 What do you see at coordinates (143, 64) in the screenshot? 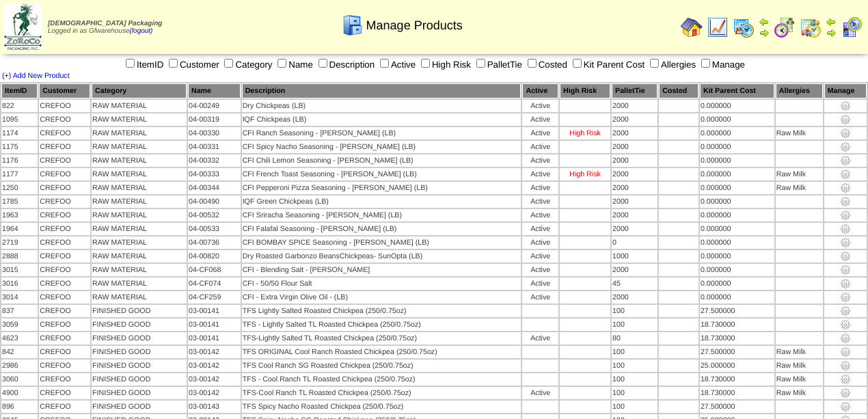
I see `label: ItemID` at bounding box center [143, 64].